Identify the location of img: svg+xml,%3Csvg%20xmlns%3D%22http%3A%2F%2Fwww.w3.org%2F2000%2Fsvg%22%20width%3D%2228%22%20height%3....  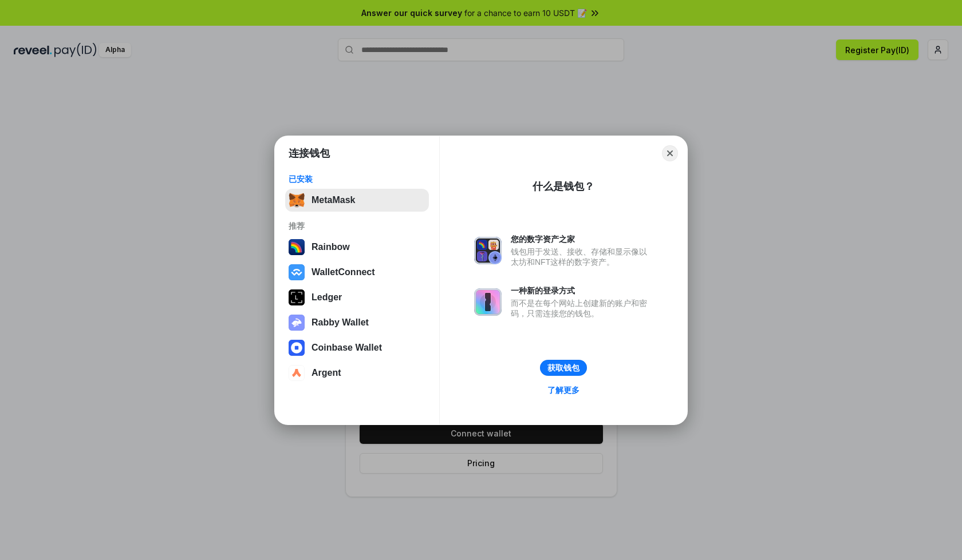
(297, 297).